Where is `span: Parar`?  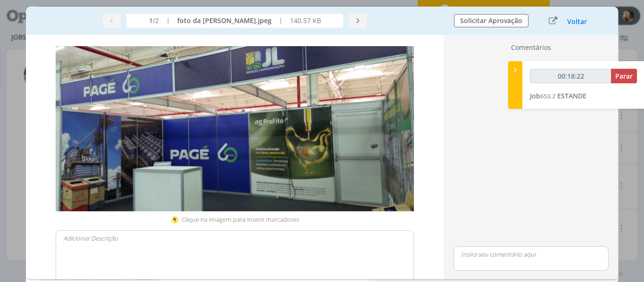 span: Parar is located at coordinates (624, 76).